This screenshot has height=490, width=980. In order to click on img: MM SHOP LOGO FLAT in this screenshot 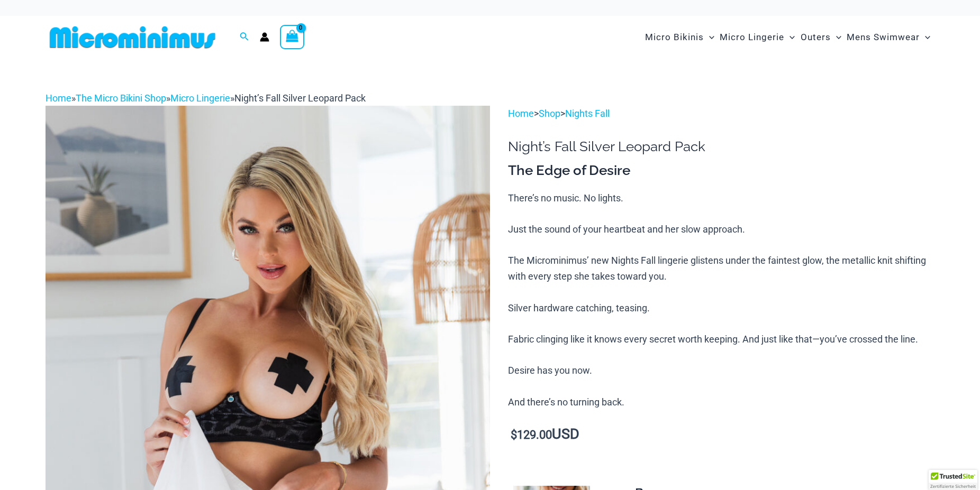, I will do `click(132, 37)`.